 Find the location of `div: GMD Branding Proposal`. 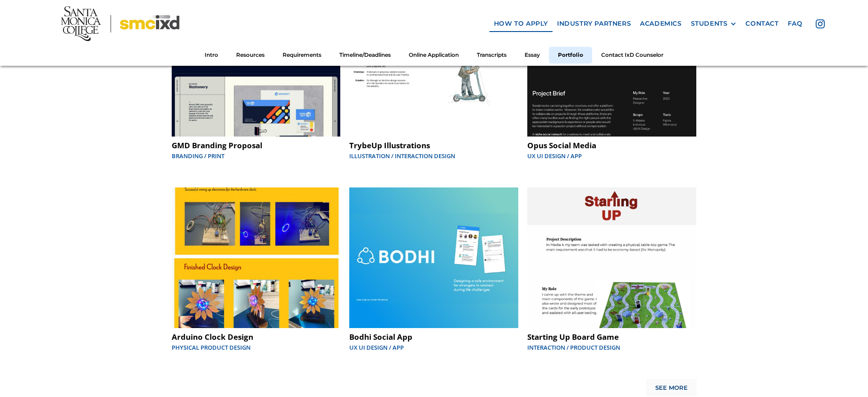

div: GMD Branding Proposal is located at coordinates (256, 146).